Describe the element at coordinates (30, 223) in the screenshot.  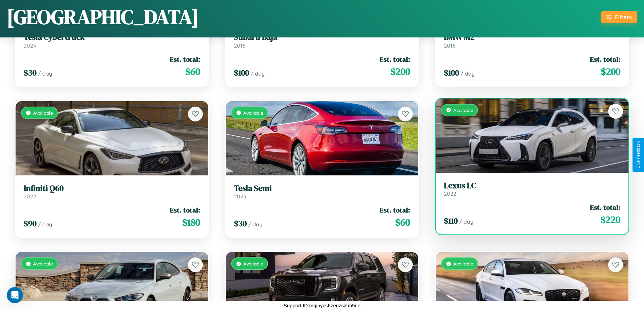
I see `span: $ 90` at that location.